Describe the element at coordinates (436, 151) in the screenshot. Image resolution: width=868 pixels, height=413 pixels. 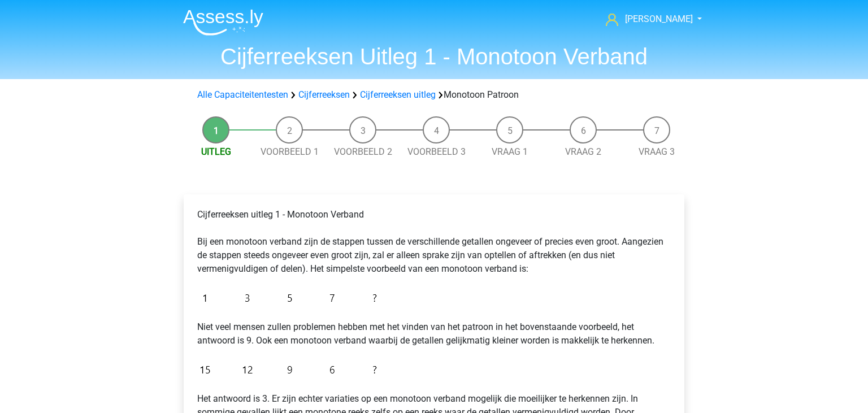
I see `a: Voorbeeld 3` at that location.